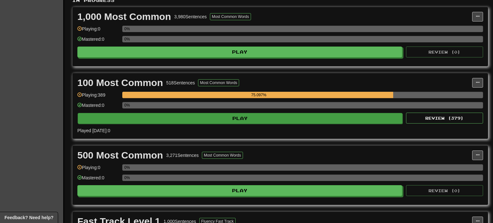  Describe the element at coordinates (182, 155) in the screenshot. I see `div: 3,271 Sentences` at that location.